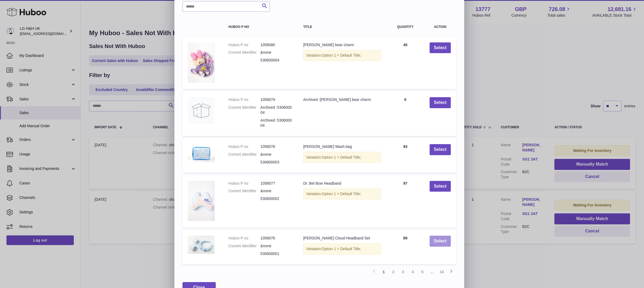 The image size is (644, 288). What do you see at coordinates (384, 272) in the screenshot?
I see `a: 1` at bounding box center [384, 272].